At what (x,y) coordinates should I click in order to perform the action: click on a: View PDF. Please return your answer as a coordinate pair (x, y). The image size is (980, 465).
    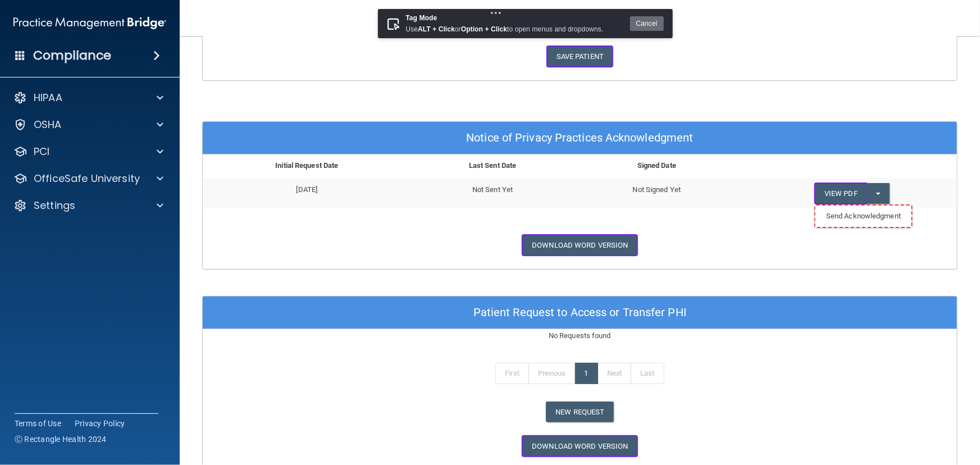
    Looking at the image, I should click on (841, 194).